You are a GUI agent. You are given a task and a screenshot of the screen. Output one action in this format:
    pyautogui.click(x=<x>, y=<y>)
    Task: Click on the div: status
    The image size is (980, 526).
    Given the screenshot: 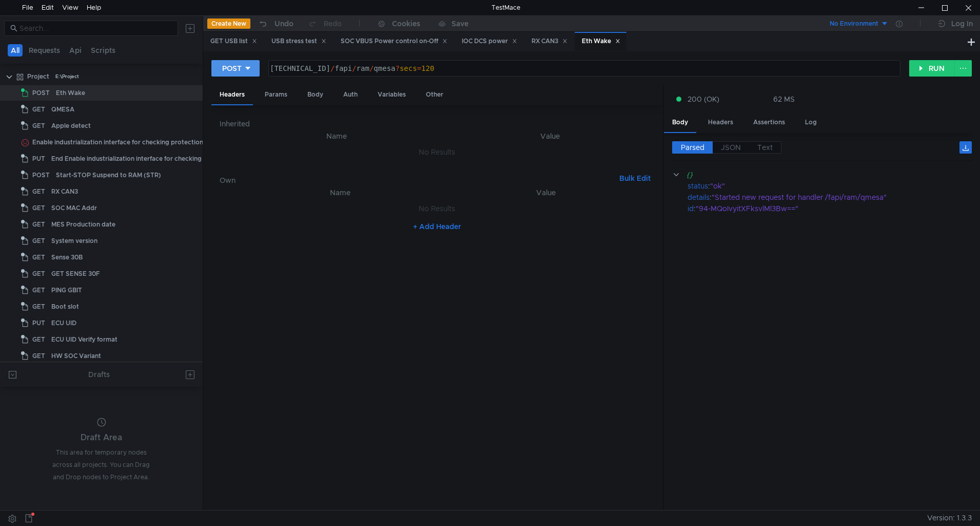 What is the action you would take?
    pyautogui.click(x=698, y=186)
    